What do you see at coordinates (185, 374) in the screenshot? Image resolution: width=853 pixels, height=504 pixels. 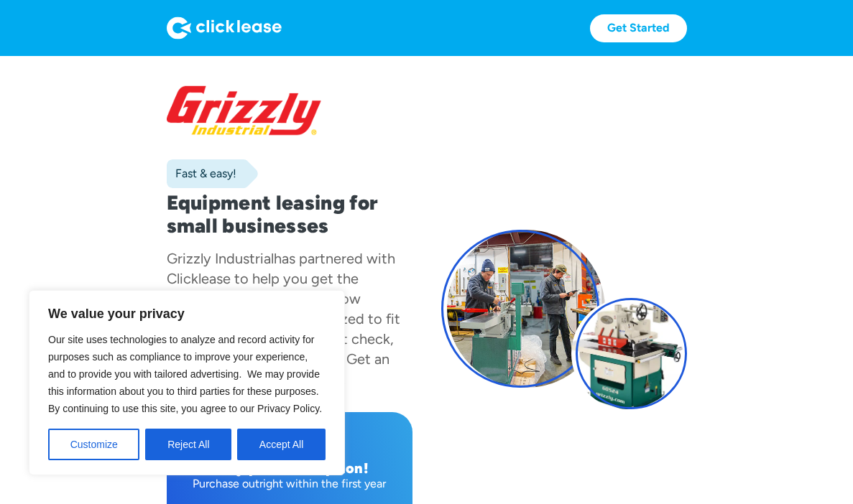 I see `span: Our site uses technologies to analyze and record activity for purposes such as compliance to impr...` at bounding box center [185, 374].